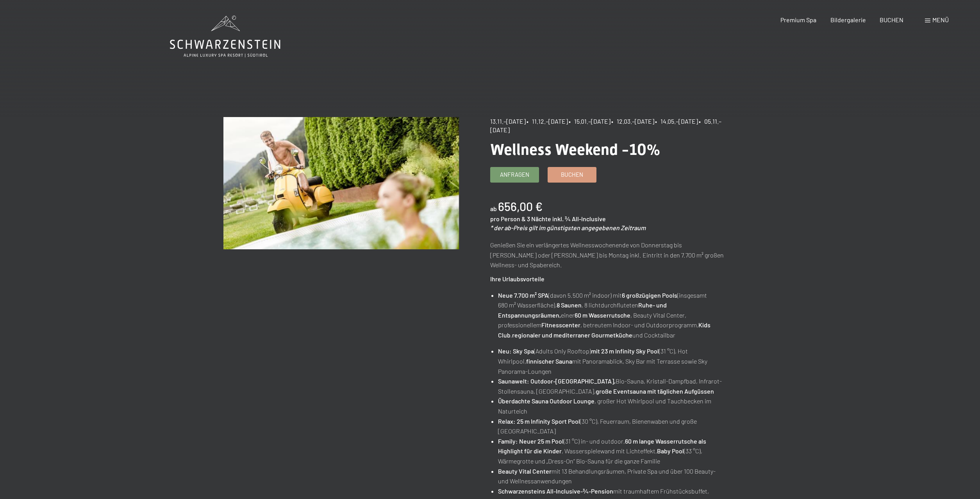 The height and width of the screenshot is (499, 980). What do you see at coordinates (517, 278) in the screenshot?
I see `strong: Ihre Urlaubsvorteile` at bounding box center [517, 278].